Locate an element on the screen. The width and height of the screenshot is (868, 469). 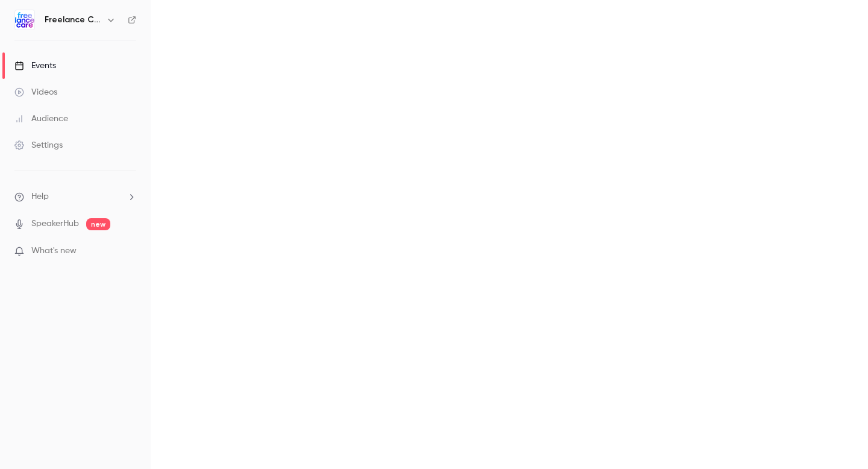
div: Events is located at coordinates (35, 66).